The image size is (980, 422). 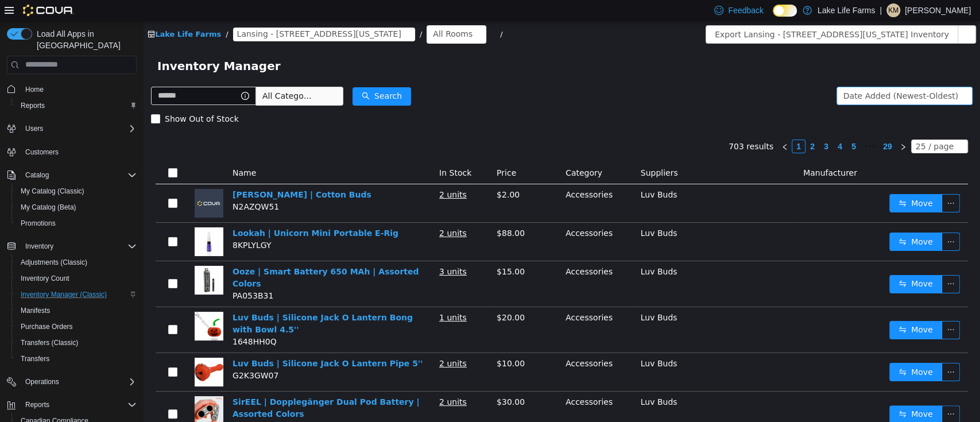 I want to click on span: Inventory Manager, so click(x=79, y=45).